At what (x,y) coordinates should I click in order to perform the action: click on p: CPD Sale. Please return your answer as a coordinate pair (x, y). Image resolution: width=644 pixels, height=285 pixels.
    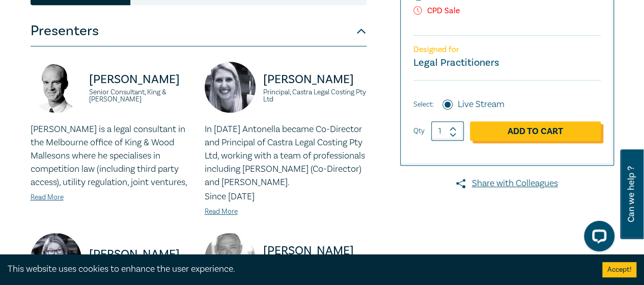
    Looking at the image, I should click on (507, 11).